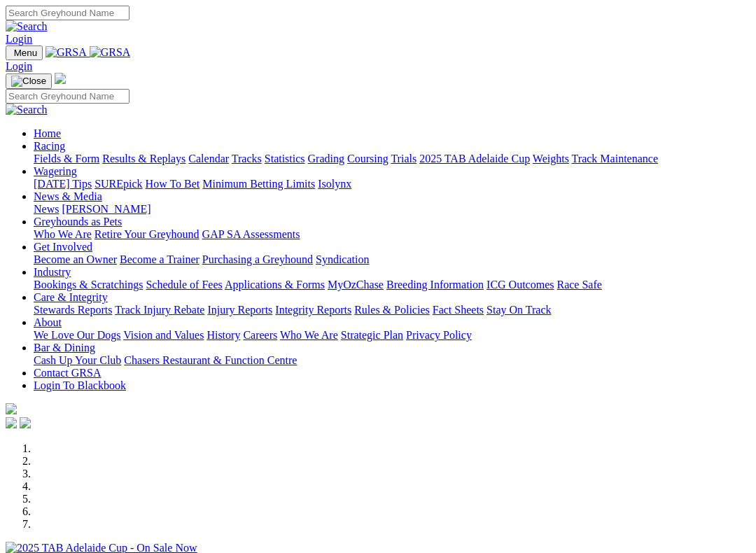 This screenshot has width=756, height=553. What do you see at coordinates (29, 81) in the screenshot?
I see `img: Close` at bounding box center [29, 81].